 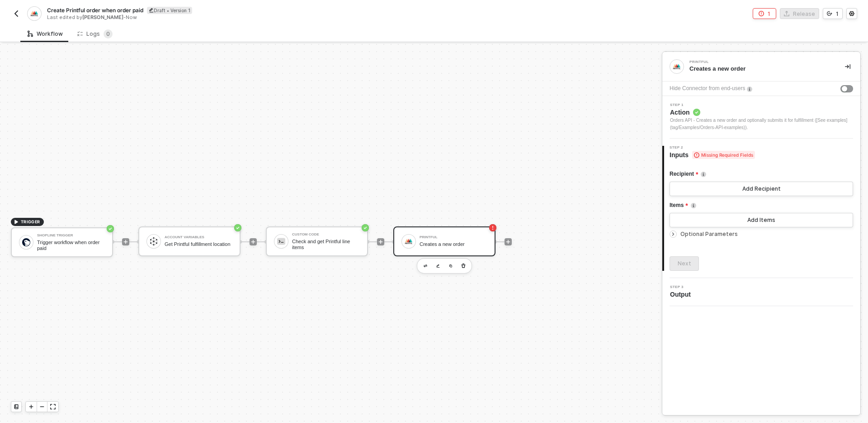 I want to click on button: Next, so click(x=684, y=263).